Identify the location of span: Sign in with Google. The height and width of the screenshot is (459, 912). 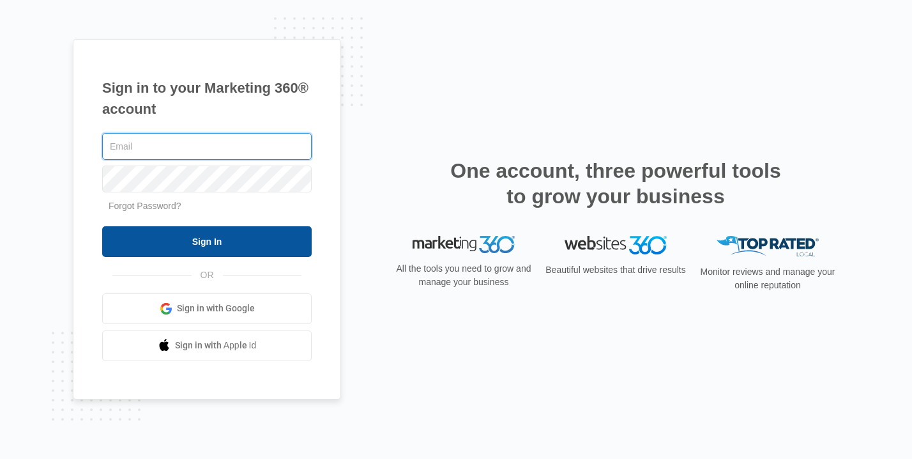
(216, 308).